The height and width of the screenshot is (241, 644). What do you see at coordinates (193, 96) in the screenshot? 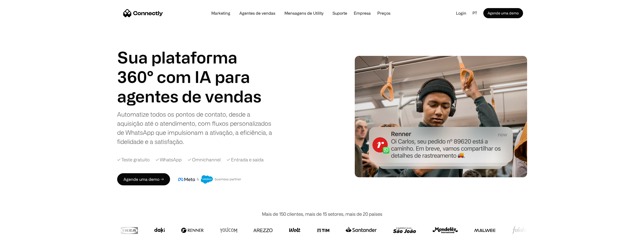
I see `div: carousel` at bounding box center [193, 96].